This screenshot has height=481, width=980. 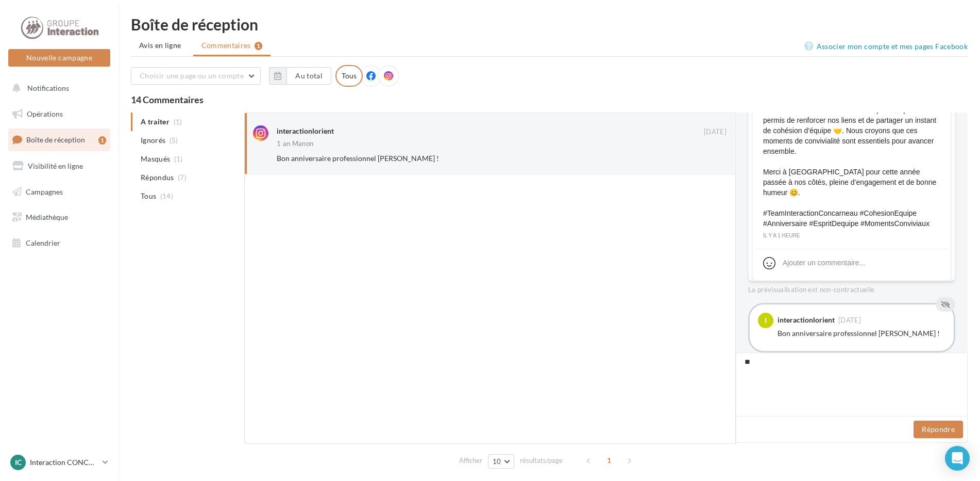 What do you see at coordinates (825, 262) in the screenshot?
I see `div: Ajouter un commentaire...` at bounding box center [825, 262].